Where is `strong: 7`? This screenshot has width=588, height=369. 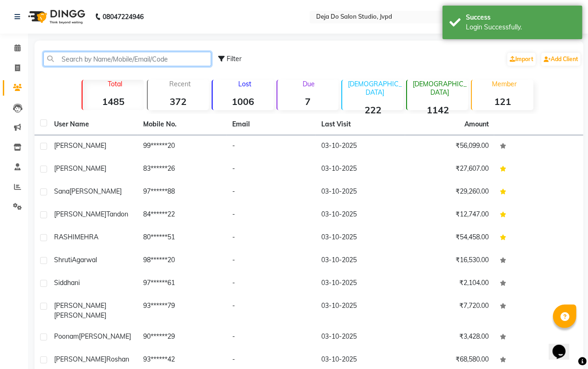 strong: 7 is located at coordinates (308, 101).